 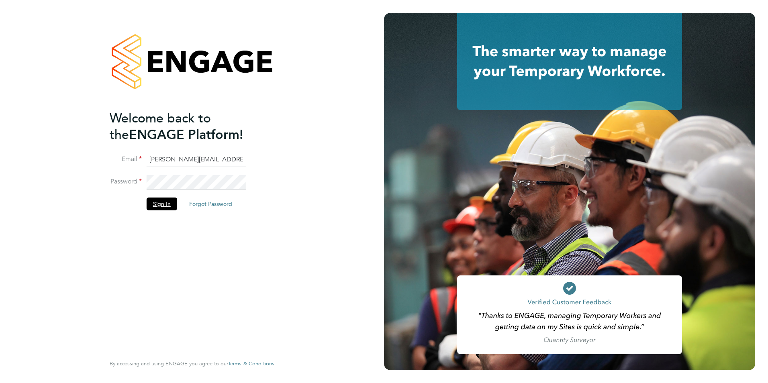 I want to click on span: By accessing and using ENGAGE you agree to our, so click(x=192, y=364).